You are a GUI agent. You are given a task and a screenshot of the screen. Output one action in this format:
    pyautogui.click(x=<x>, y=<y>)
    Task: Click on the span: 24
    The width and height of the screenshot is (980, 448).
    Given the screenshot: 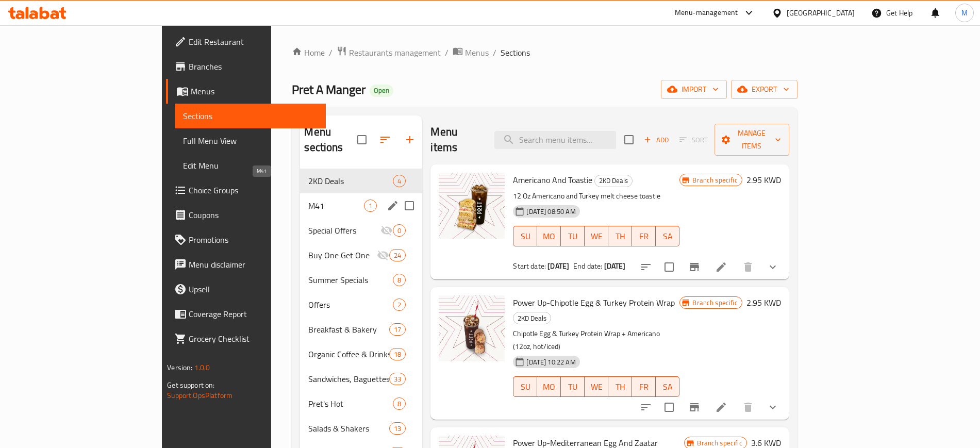 What is the action you would take?
    pyautogui.click(x=397, y=256)
    